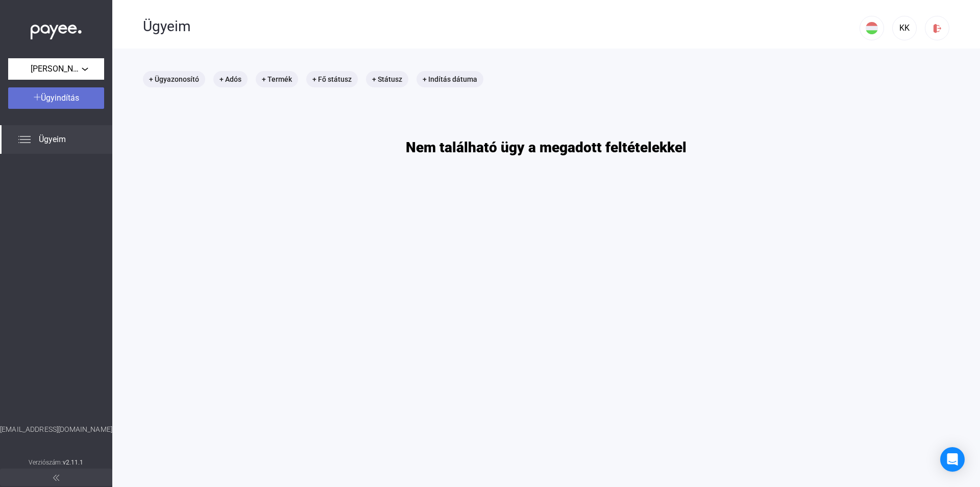 This screenshot has width=980, height=487. What do you see at coordinates (937, 28) in the screenshot?
I see `img: logout-red` at bounding box center [937, 28].